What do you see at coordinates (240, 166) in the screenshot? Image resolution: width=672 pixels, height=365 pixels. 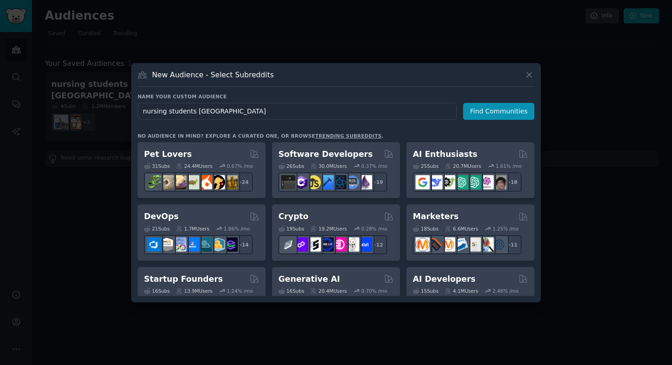 I see `div: 0.67 % /mo` at bounding box center [240, 166].